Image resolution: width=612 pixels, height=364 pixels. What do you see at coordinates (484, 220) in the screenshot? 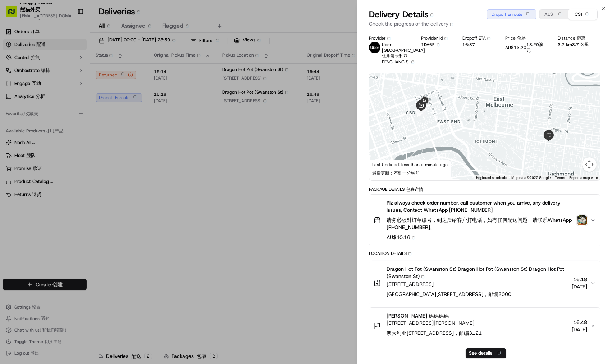
I see `button: Plz always check order number, call customer when you arrive, any delivery issues, Contact WhatsA...` at bounding box center [484, 220].